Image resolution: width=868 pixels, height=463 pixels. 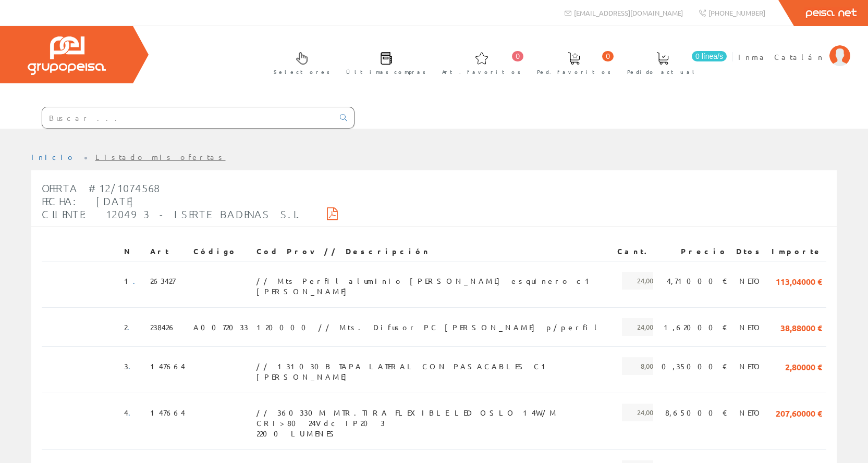 What do you see at coordinates (798, 281) in the screenshot?
I see `span: 113,04000 €` at bounding box center [798, 281].